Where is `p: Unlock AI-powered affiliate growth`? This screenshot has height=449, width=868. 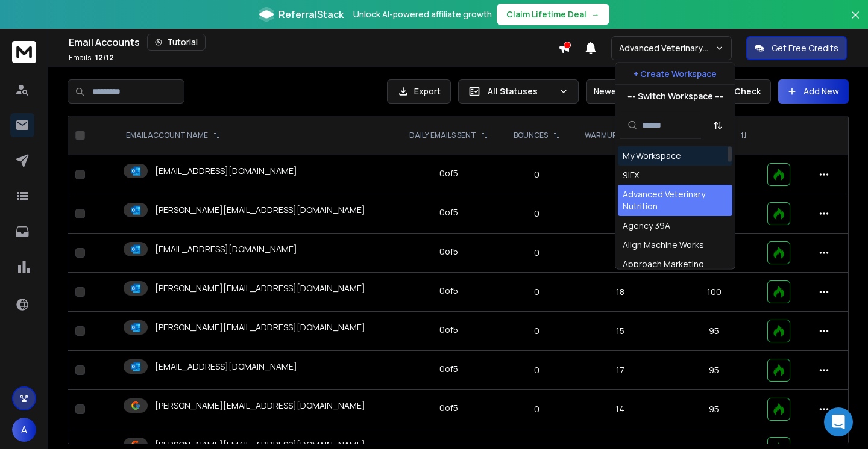 p: Unlock AI-powered affiliate growth is located at coordinates (423, 14).